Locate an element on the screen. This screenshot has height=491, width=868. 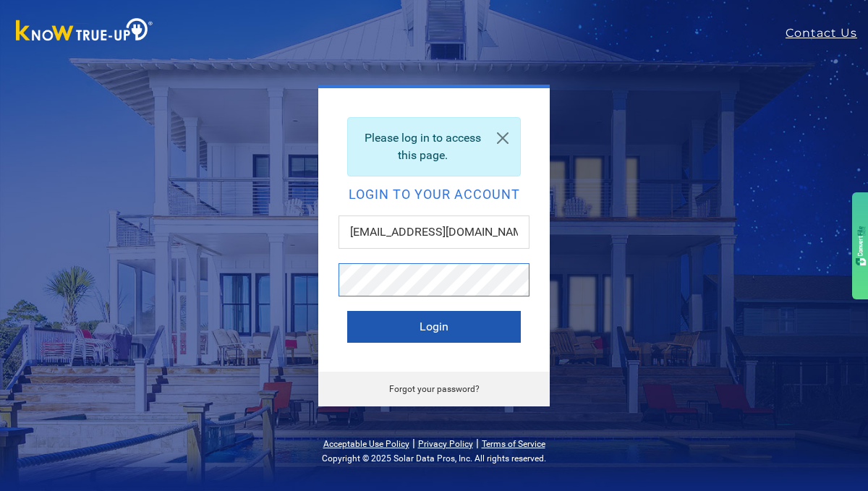
button: Login is located at coordinates (434, 327).